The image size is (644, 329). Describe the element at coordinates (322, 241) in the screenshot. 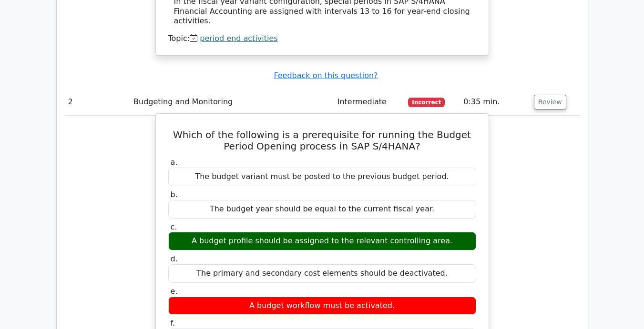

I see `div: A budget profile should be assigned to the relevant controlling area.` at that location.